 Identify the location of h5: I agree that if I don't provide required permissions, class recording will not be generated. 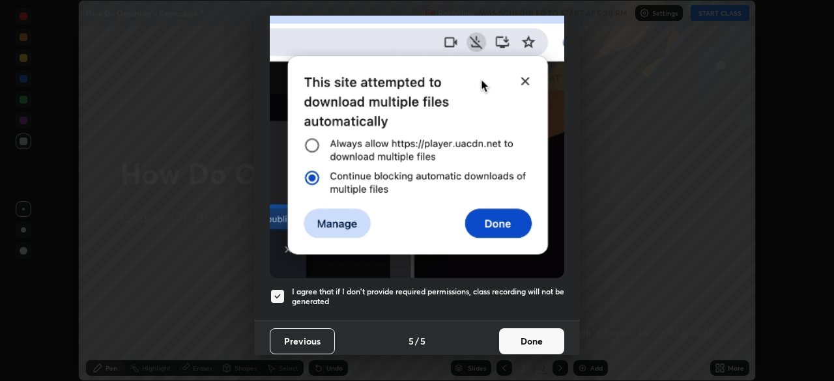
(428, 297).